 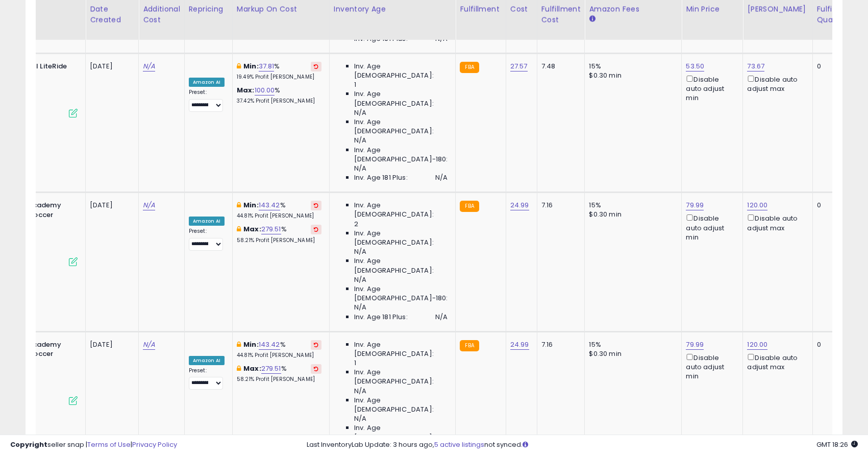 What do you see at coordinates (29, 444) in the screenshot?
I see `strong: Copyright` at bounding box center [29, 444].